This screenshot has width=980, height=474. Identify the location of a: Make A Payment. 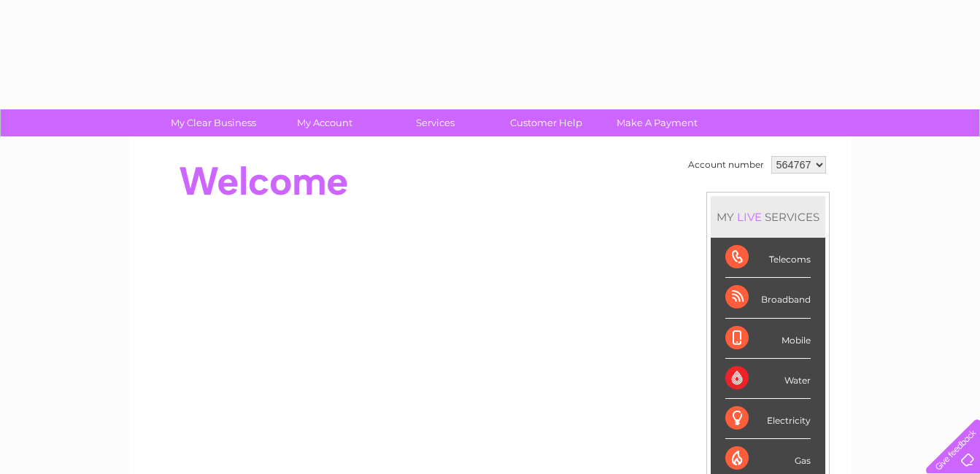
(656, 122).